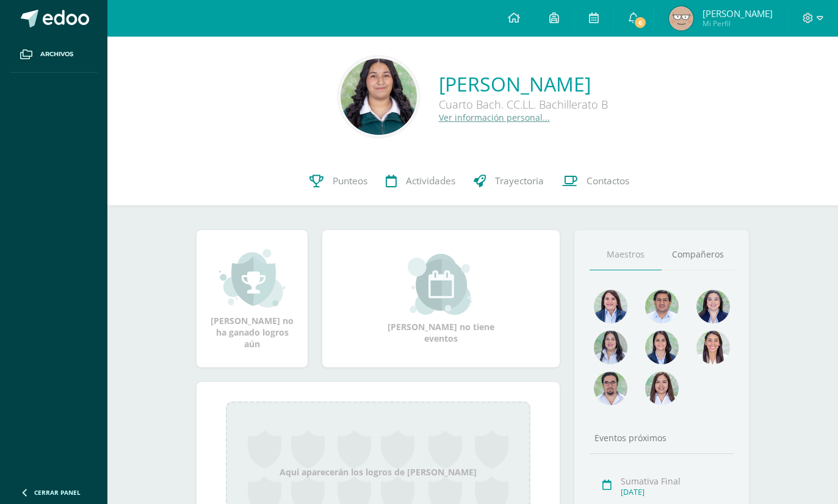  What do you see at coordinates (610, 388) in the screenshot?
I see `img: d7e1be39c7a5a7a89cfb5608a6c66141.png` at bounding box center [610, 388].